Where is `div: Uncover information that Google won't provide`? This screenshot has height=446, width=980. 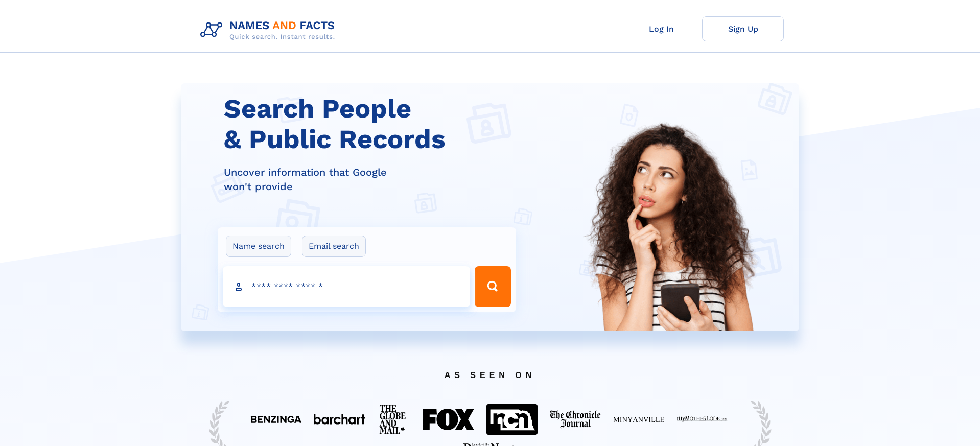 div: Uncover information that Google won't provide is located at coordinates (373, 179).